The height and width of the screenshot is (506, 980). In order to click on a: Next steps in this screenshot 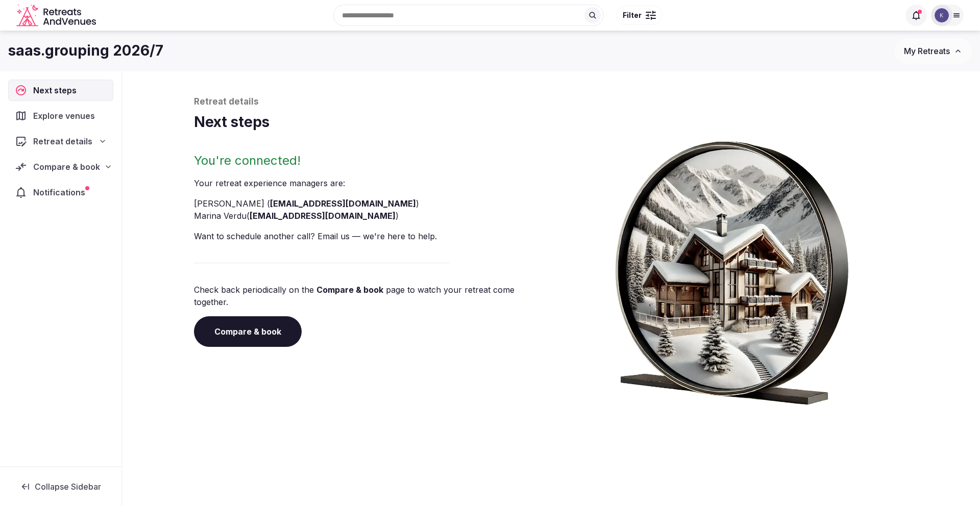, I will do `click(60, 91)`.